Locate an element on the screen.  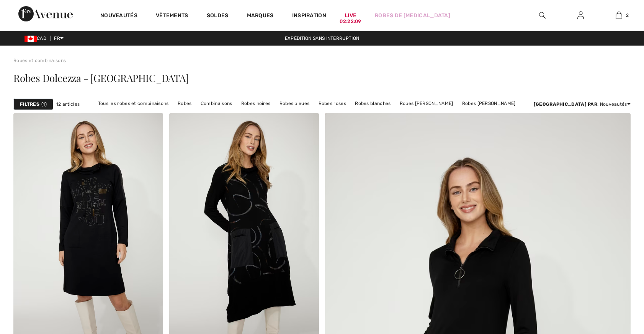
span: CAD is located at coordinates (37, 38).